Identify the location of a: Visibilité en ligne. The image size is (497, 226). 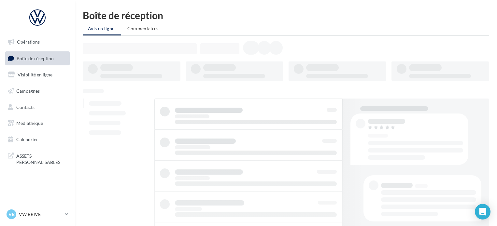
(37, 75).